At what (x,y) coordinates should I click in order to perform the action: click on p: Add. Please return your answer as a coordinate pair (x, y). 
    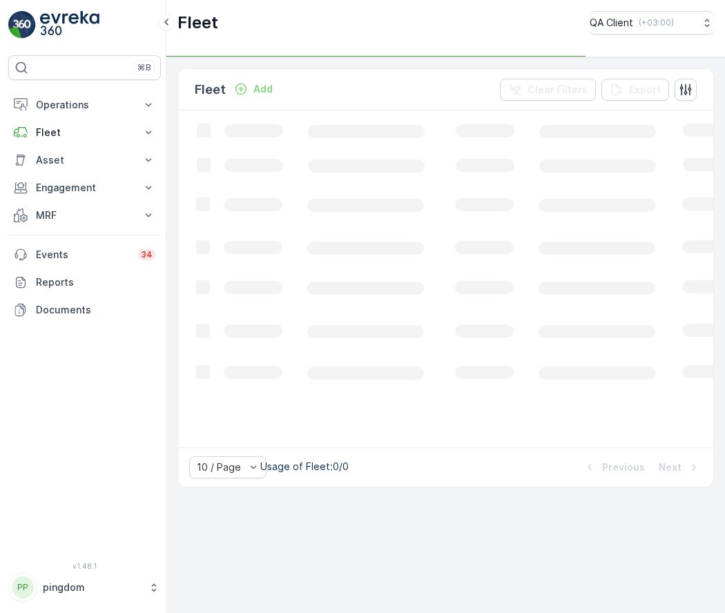
    Looking at the image, I should click on (263, 89).